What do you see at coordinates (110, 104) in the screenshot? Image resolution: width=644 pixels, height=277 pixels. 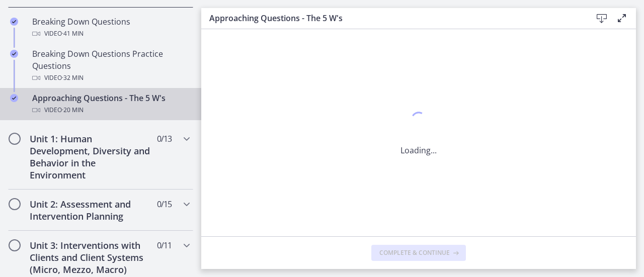 I see `div: Approaching Questions - The 5 W's` at bounding box center [110, 104].